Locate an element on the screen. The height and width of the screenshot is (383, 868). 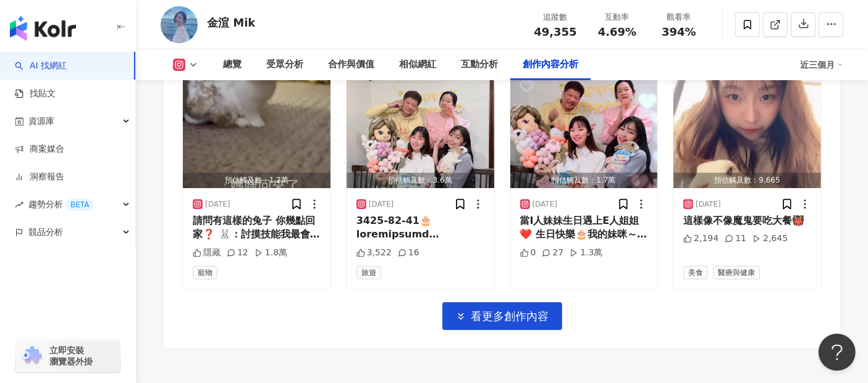
span: 趨勢分析 is located at coordinates (61, 204).